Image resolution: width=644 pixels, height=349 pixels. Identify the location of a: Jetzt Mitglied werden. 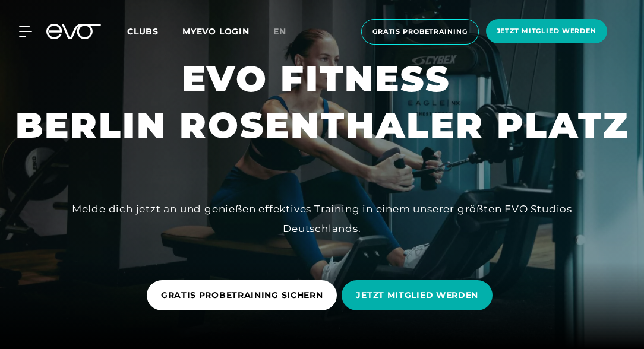
(547, 31).